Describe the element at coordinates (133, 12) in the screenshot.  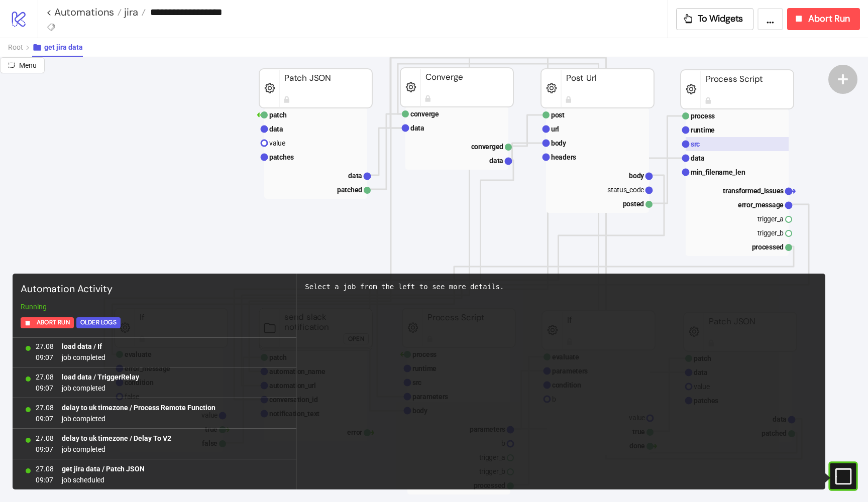
I see `a: jira` at that location.